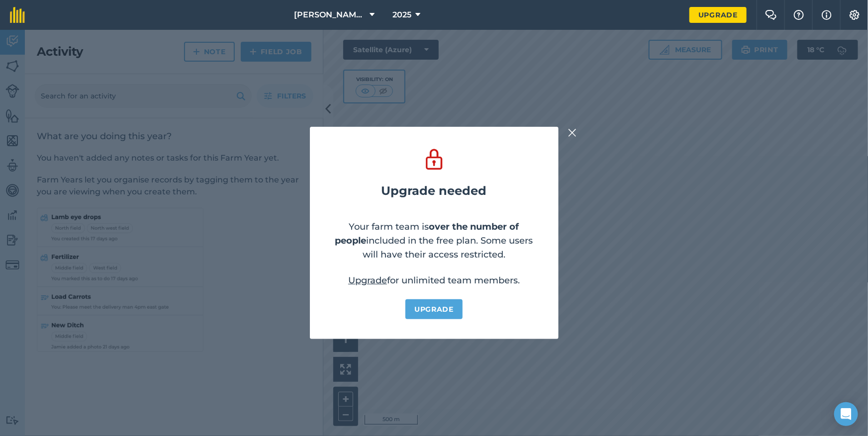 This screenshot has width=868, height=436. I want to click on img: svg+xml;base64,PHN2ZyB4bWxucz0iaHR0cDovL3d3dy53My5vcmcvMjAwMC9zdmciIHdpZHRoPSIxNyIgaGVpZ2h0PSIxNy..., so click(827, 15).